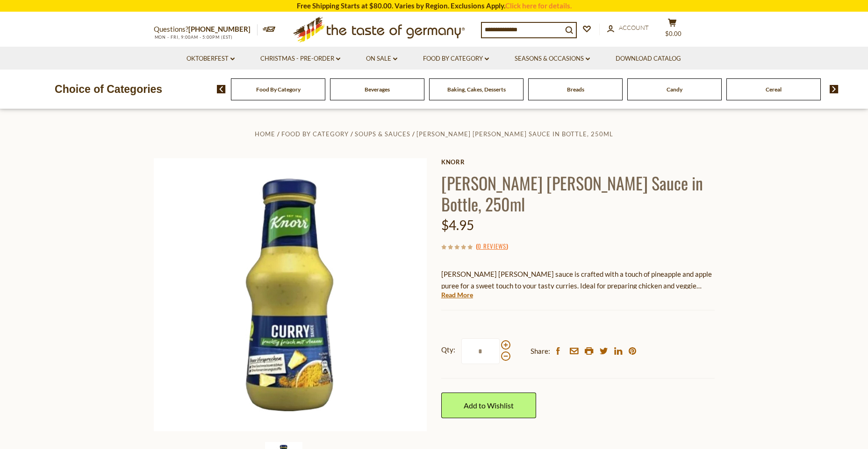  Describe the element at coordinates (457, 295) in the screenshot. I see `a: Read More` at that location.